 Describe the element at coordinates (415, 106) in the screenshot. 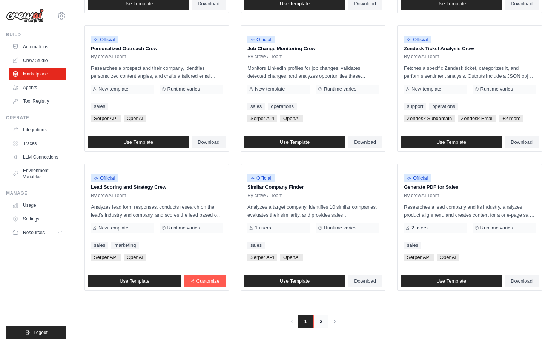

I see `a: support` at that location.